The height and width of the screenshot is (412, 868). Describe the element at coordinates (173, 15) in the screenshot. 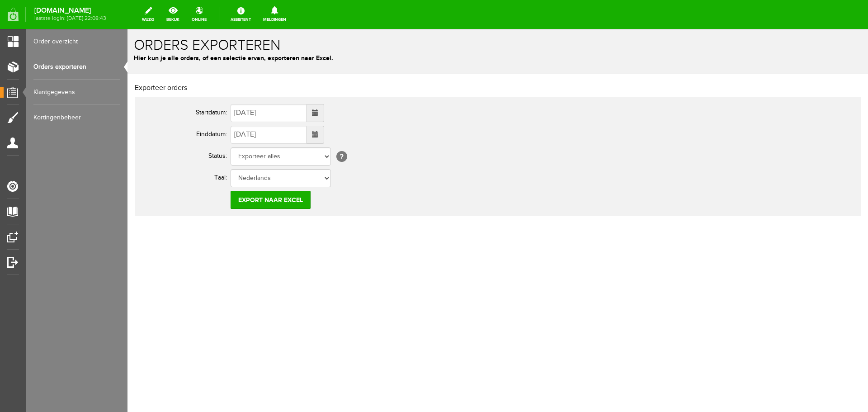

I see `a: bekijk` at that location.